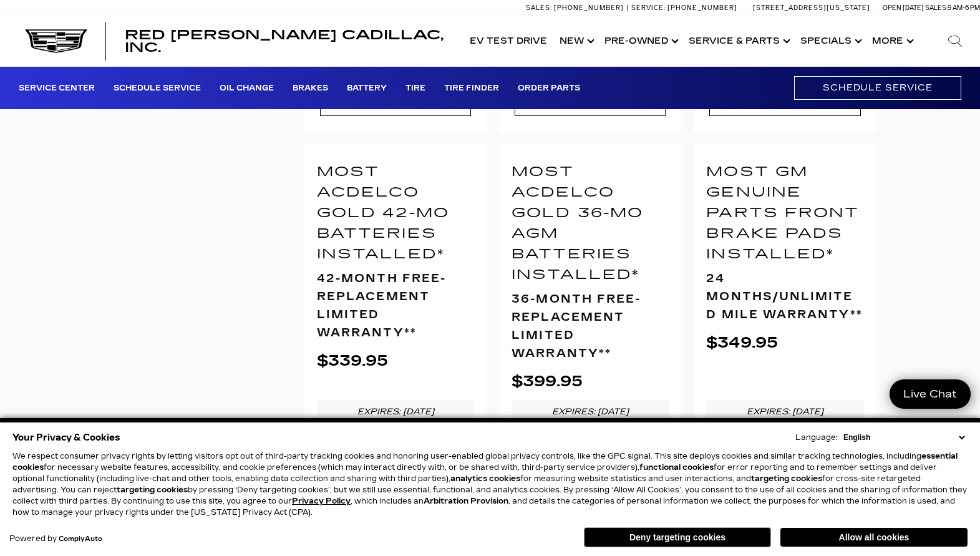 This screenshot has height=556, width=980. Describe the element at coordinates (785, 296) in the screenshot. I see `h3: 24 Months/Unlimited Mile Warranty**` at that location.